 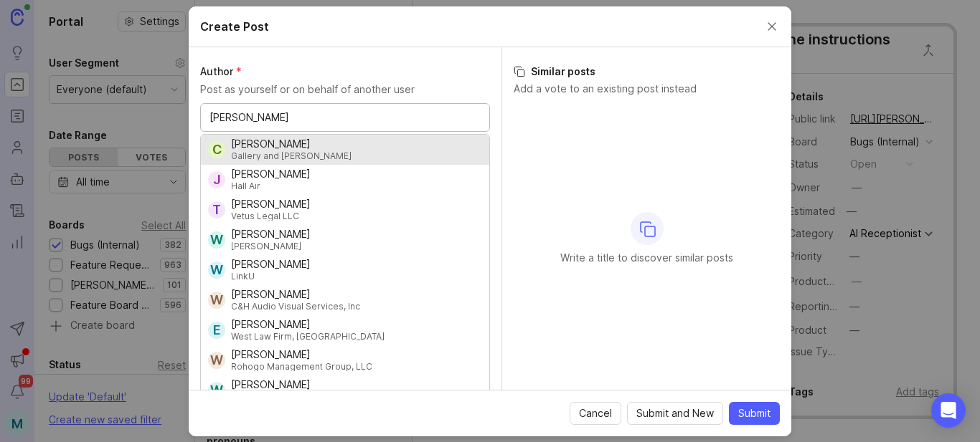 What do you see at coordinates (345, 90) in the screenshot?
I see `p: Post as yourself or on behalf of another user` at bounding box center [345, 90].